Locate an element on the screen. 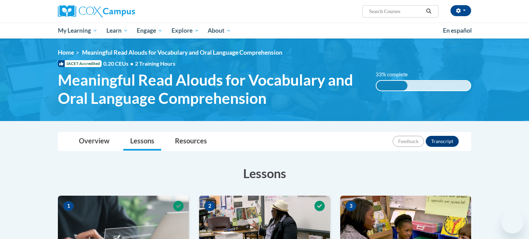 The height and width of the screenshot is (239, 529). h3: Lessons is located at coordinates (264, 173).